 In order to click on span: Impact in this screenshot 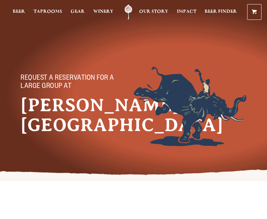, I will do `click(186, 12)`.